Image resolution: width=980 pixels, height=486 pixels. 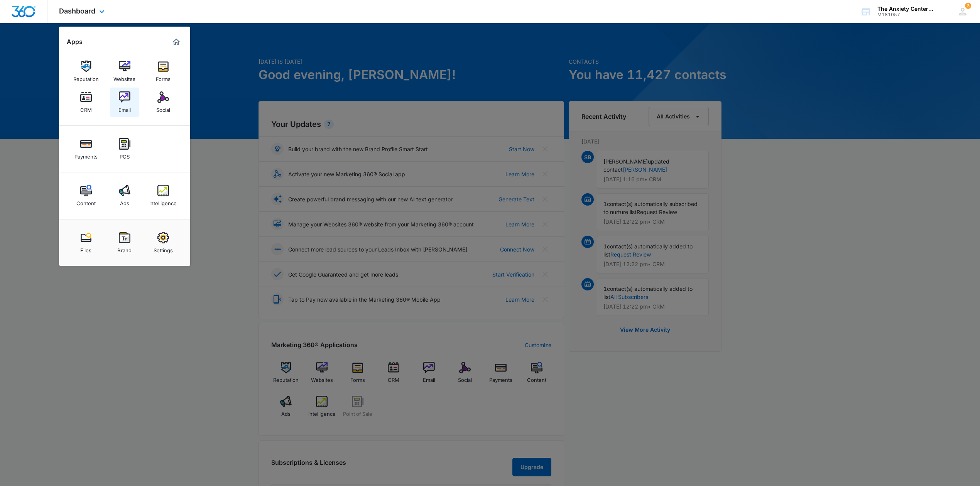 What do you see at coordinates (124, 77) in the screenshot?
I see `div: Websites` at bounding box center [124, 77].